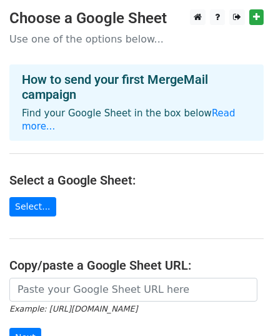 The image size is (273, 336). I want to click on input: Paste your Google Sheet URL here, so click(133, 289).